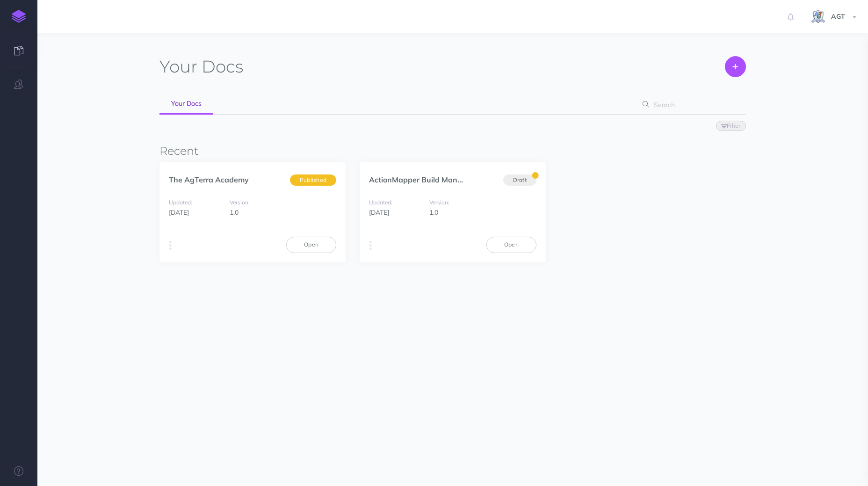  Describe the element at coordinates (416, 180) in the screenshot. I see `a: ActionMapper Build Man...` at that location.